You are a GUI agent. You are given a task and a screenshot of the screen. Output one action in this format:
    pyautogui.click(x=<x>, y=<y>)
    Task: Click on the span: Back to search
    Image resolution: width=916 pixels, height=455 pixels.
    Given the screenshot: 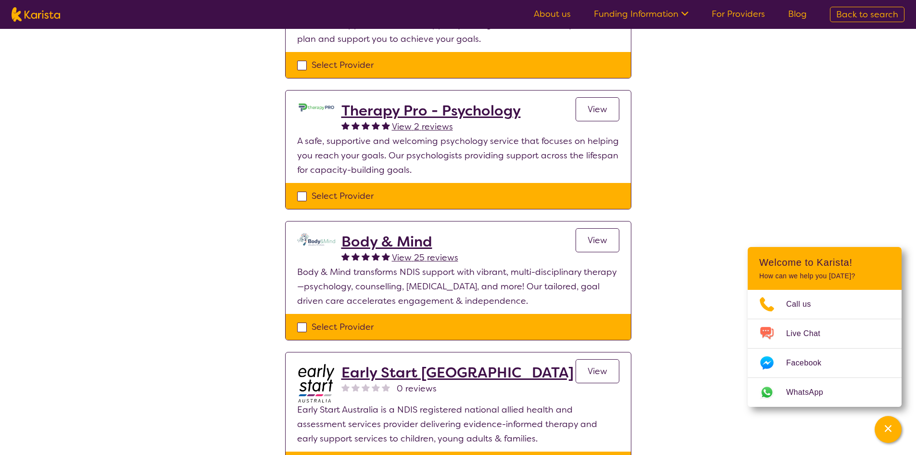 What is the action you would take?
    pyautogui.click(x=867, y=14)
    